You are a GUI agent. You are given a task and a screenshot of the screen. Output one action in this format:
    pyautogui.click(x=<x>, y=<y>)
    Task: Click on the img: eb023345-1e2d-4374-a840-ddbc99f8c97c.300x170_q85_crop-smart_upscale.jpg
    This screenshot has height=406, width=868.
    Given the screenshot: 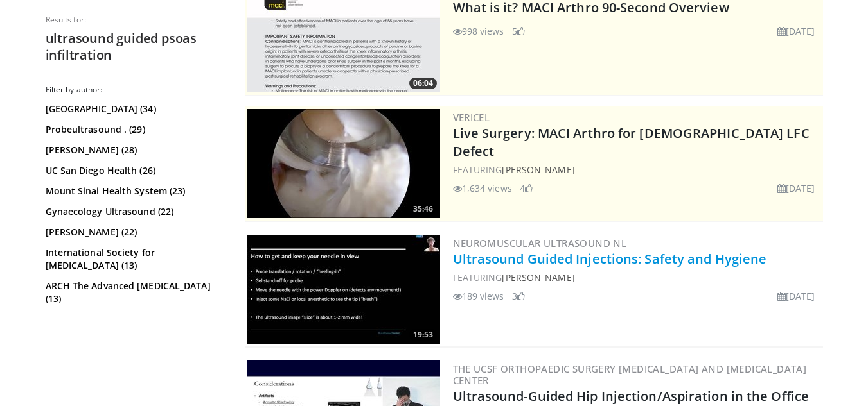 What is the action you would take?
    pyautogui.click(x=344, y=164)
    